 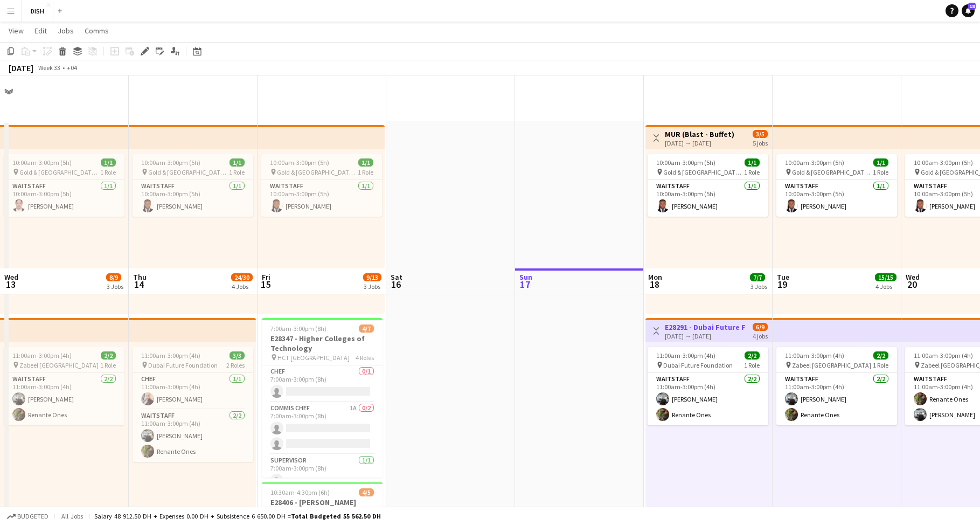 I want to click on span: 16, so click(x=396, y=284).